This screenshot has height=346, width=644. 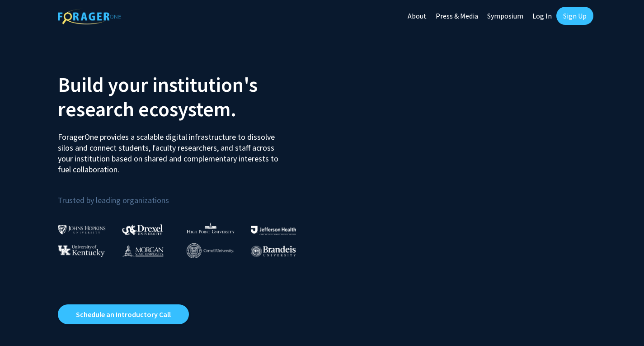 What do you see at coordinates (187, 194) in the screenshot?
I see `p: Trusted by leading organizations` at bounding box center [187, 194].